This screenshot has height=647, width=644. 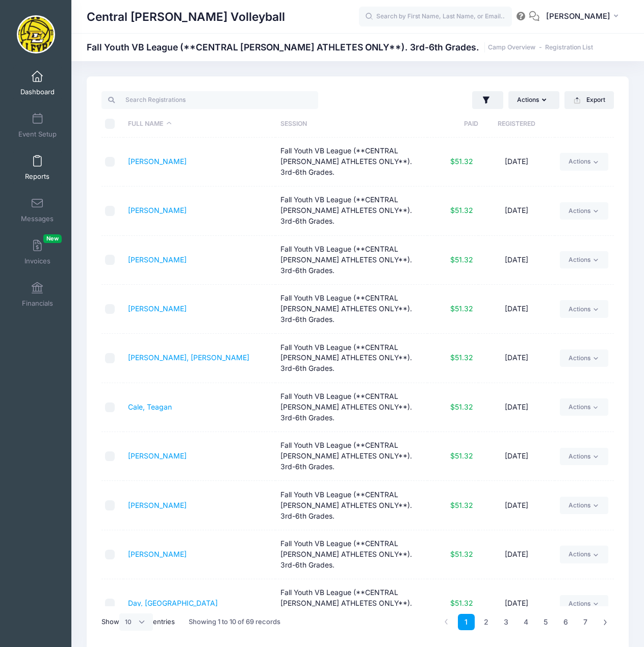 I want to click on a: Messages, so click(x=37, y=210).